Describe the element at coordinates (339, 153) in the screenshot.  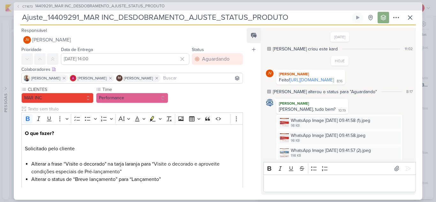
I see `div: WhatsApp Image 2025-10-07 at 09.41.57 (2).jpeg` at that location.